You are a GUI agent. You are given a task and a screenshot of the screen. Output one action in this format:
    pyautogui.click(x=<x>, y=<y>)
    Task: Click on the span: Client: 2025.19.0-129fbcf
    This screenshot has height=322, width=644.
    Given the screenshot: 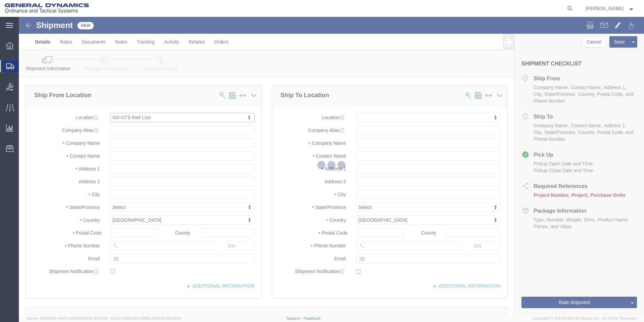 What is the action you would take?
    pyautogui.click(x=146, y=318)
    